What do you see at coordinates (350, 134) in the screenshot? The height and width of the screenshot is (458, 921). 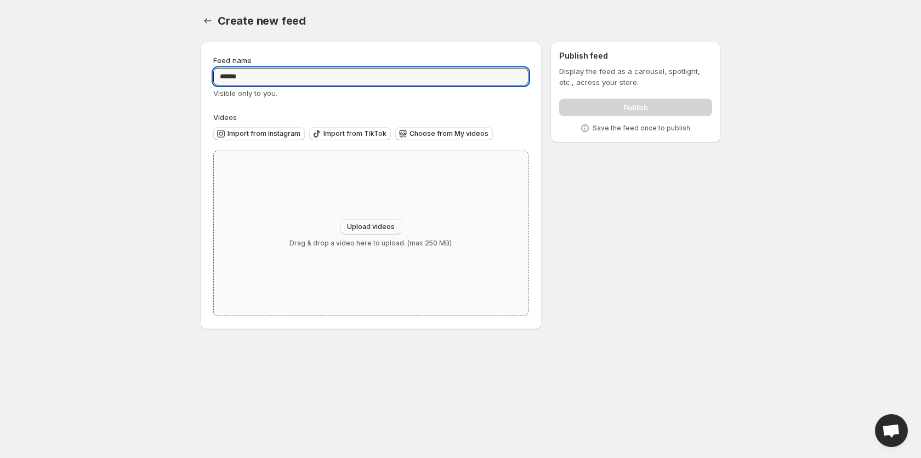 I see `button: Import from TikTok` at bounding box center [350, 134].